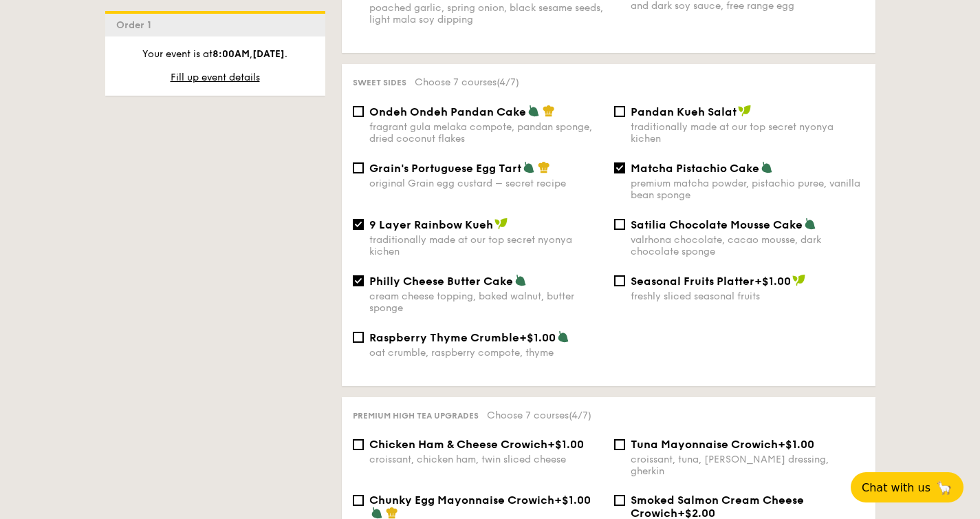 Image resolution: width=980 pixels, height=519 pixels. What do you see at coordinates (620, 224) in the screenshot?
I see `input: Satilia Chocolate Mousse Cakevalrhona chocolate, cacao mousse, dark chocolate sponge` at bounding box center [620, 224].